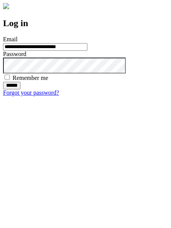 This screenshot has height=228, width=171. Describe the element at coordinates (6, 6) in the screenshot. I see `img: logo-4e3dc11c47720685a147b03b5a06dd966a58ff35d612b21f08c02c0306f2b779.png` at that location.